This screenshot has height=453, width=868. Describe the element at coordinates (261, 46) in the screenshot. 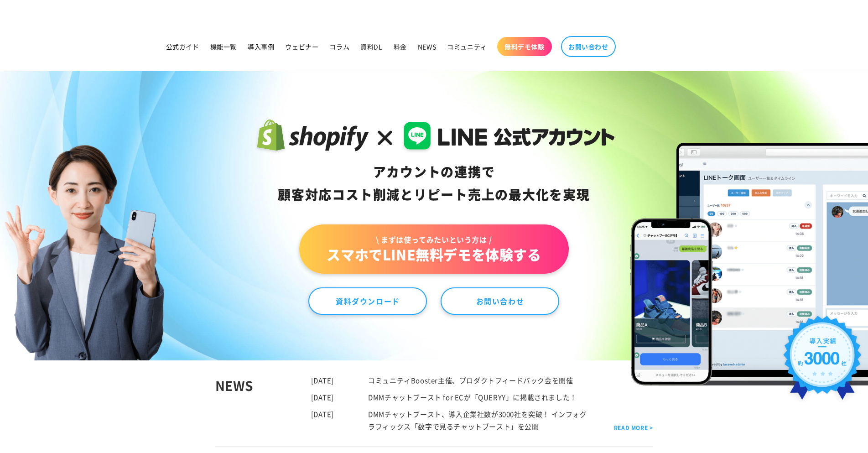

I see `a: 導入事例` at that location.